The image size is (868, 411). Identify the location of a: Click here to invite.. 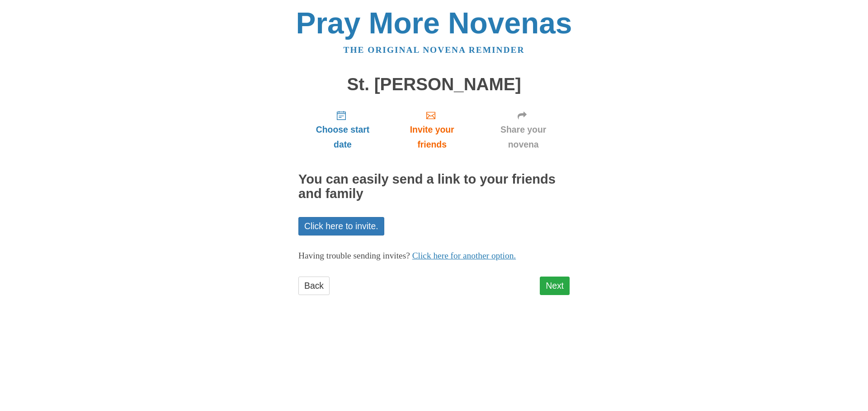
(341, 226).